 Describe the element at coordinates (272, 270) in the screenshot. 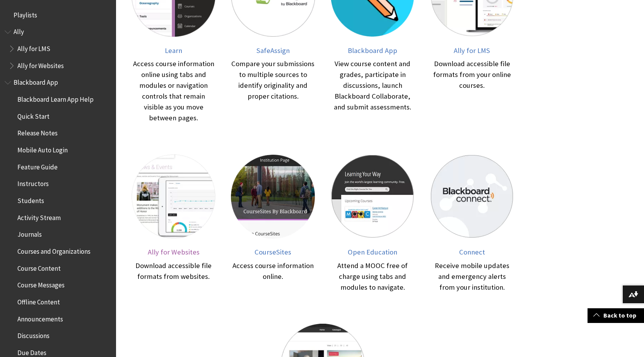

I see `div: Access course information online.` at that location.